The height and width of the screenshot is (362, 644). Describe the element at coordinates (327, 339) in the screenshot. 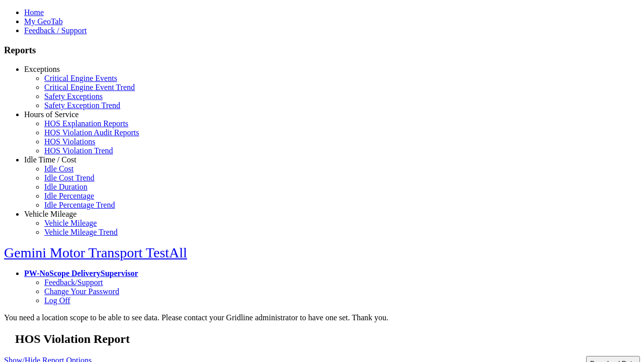

I see `h2: HOS Violation Report` at that location.